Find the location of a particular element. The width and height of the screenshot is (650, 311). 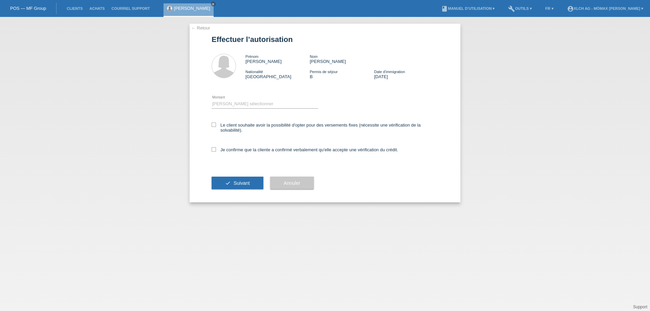

span: Date d'immigration is located at coordinates (389, 72).